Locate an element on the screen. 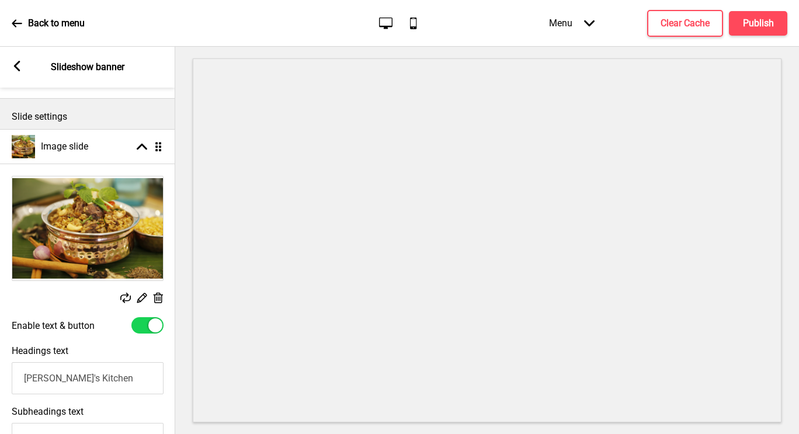 The height and width of the screenshot is (434, 799). label: Headings text is located at coordinates (40, 350).